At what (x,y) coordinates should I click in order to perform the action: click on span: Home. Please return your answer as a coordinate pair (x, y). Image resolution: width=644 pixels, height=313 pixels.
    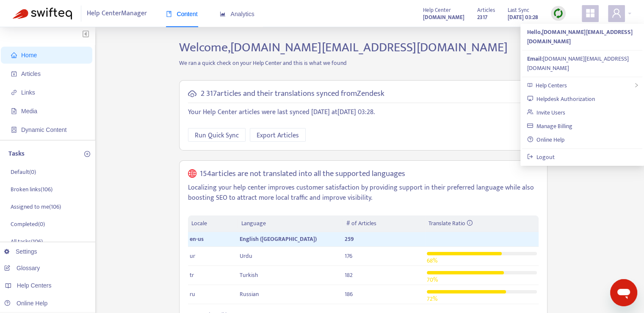
    Looking at the image, I should click on (29, 55).